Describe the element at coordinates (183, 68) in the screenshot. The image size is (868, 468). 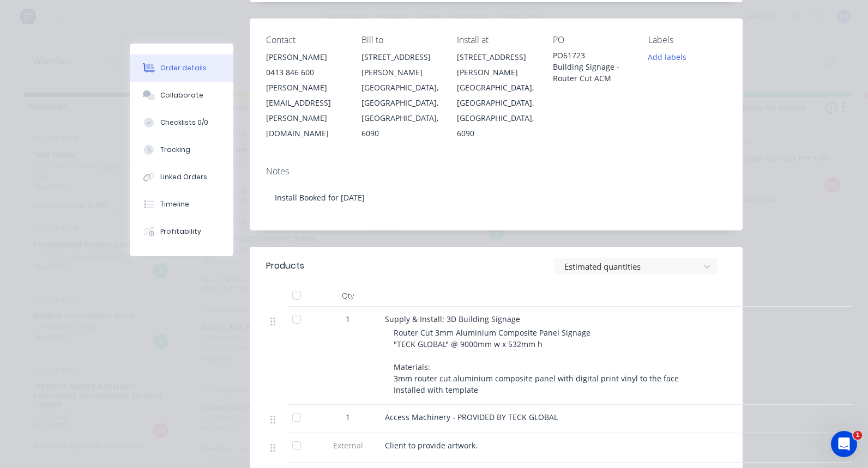
I see `div: Order details` at that location.